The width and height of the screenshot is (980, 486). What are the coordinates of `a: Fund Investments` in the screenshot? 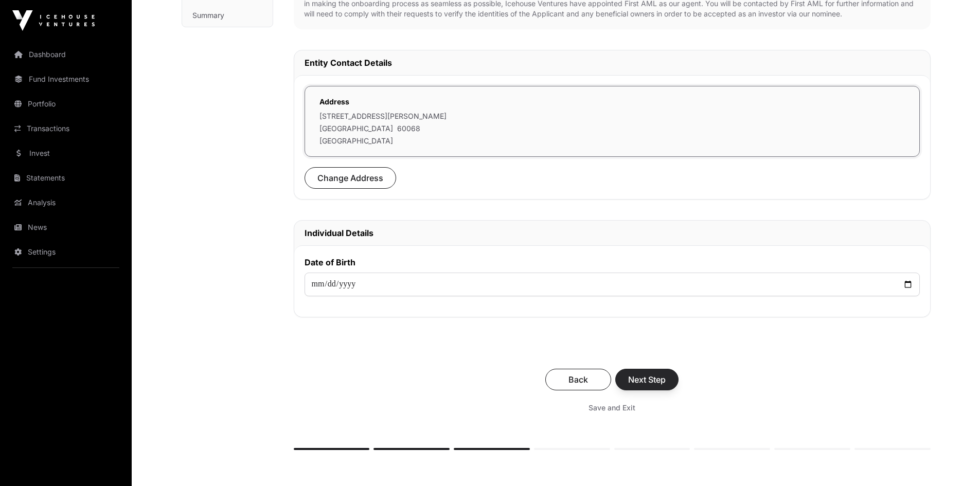 It's located at (66, 79).